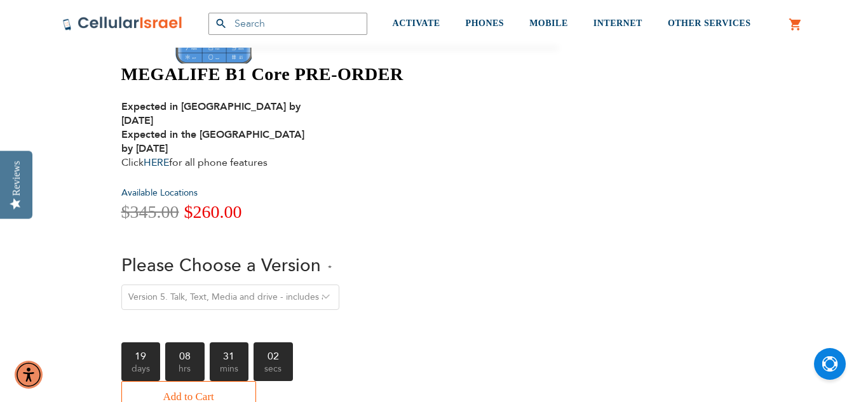 The image size is (868, 402). I want to click on div: Accessibility Menu, so click(28, 375).